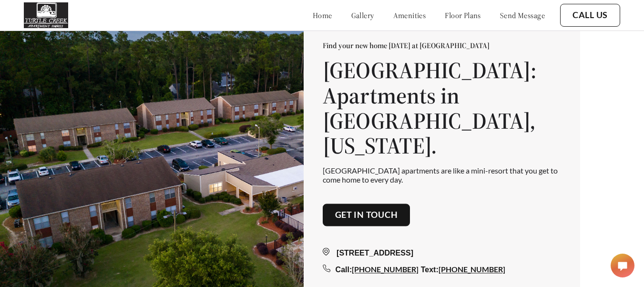 The height and width of the screenshot is (287, 644). What do you see at coordinates (590, 15) in the screenshot?
I see `a: Call Us` at bounding box center [590, 15].